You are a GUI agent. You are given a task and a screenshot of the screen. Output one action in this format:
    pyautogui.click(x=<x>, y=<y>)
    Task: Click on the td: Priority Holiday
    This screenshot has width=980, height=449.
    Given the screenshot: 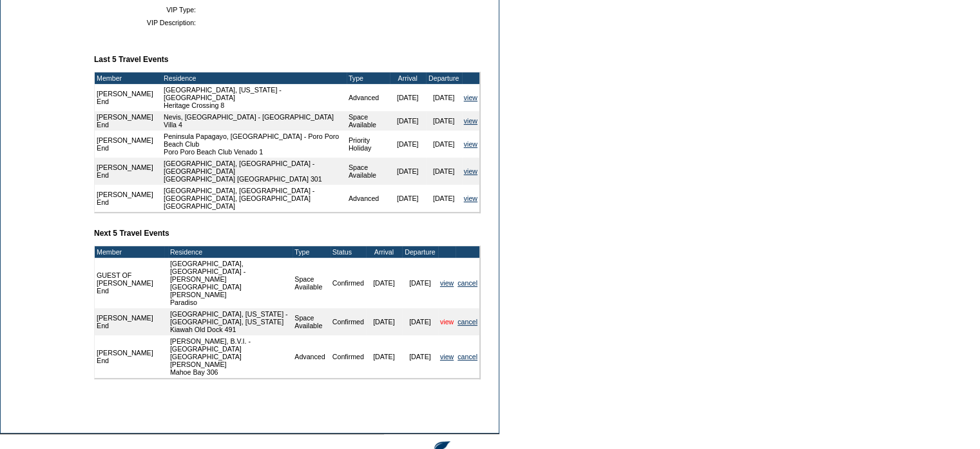 What is the action you would take?
    pyautogui.click(x=368, y=144)
    